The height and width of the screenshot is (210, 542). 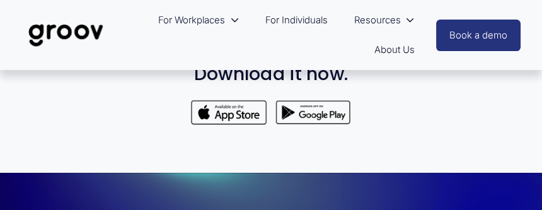 What do you see at coordinates (271, 74) in the screenshot?
I see `h3: Download it now.` at bounding box center [271, 74].